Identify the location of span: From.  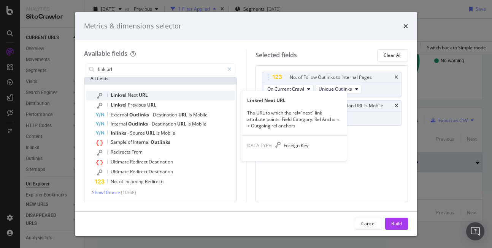
(137, 152).